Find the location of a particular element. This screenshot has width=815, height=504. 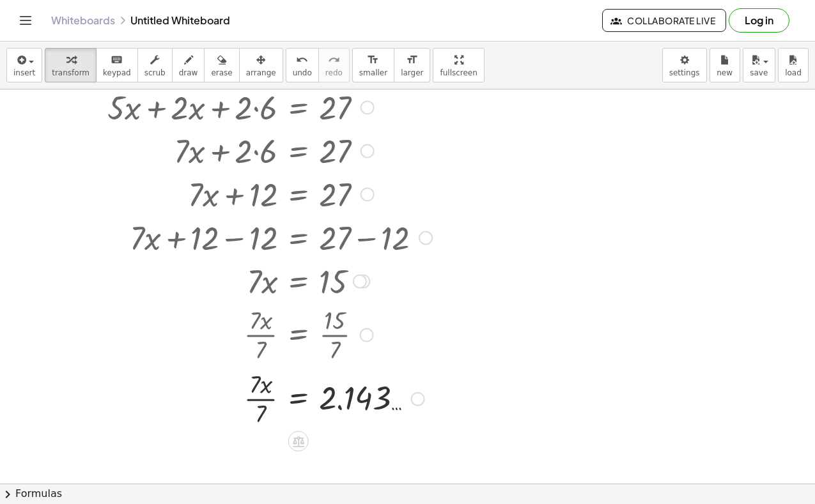

div: Apply the same math to both sides of the equation is located at coordinates (298, 441).